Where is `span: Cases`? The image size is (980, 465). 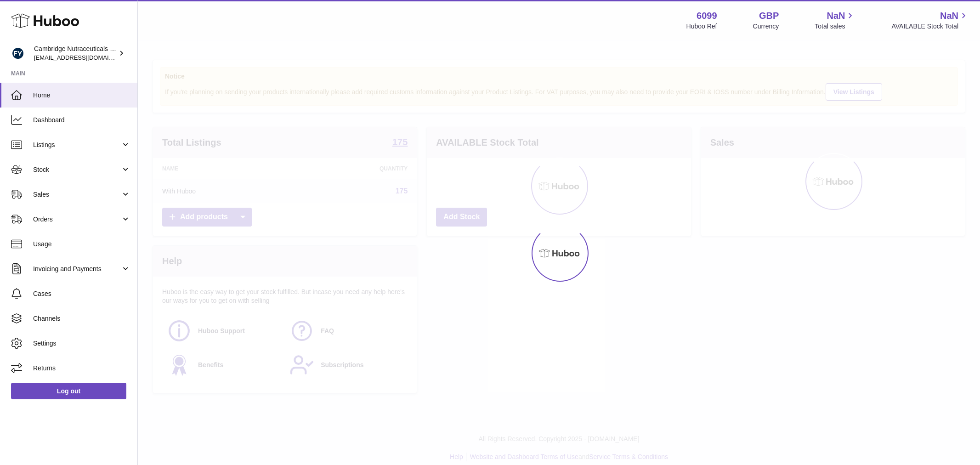
span: Cases is located at coordinates (82, 294).